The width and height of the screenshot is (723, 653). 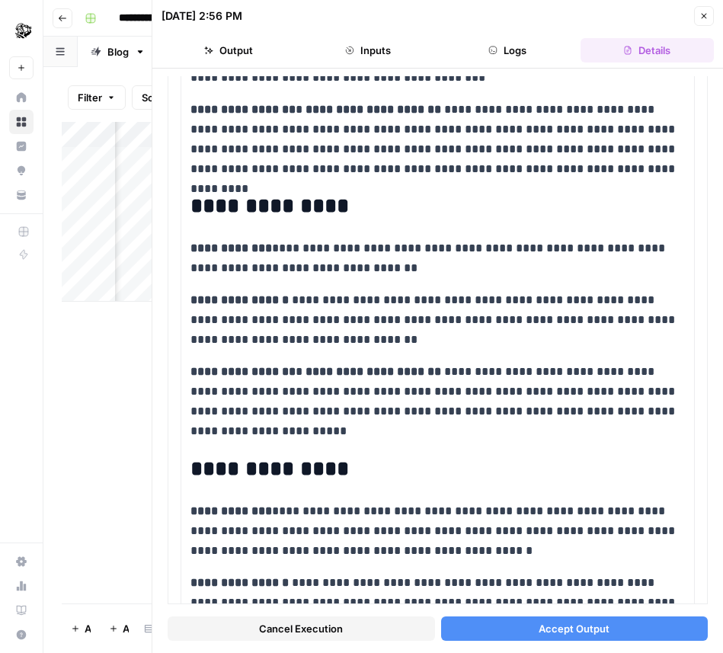 I want to click on button: Sort, so click(x=158, y=97).